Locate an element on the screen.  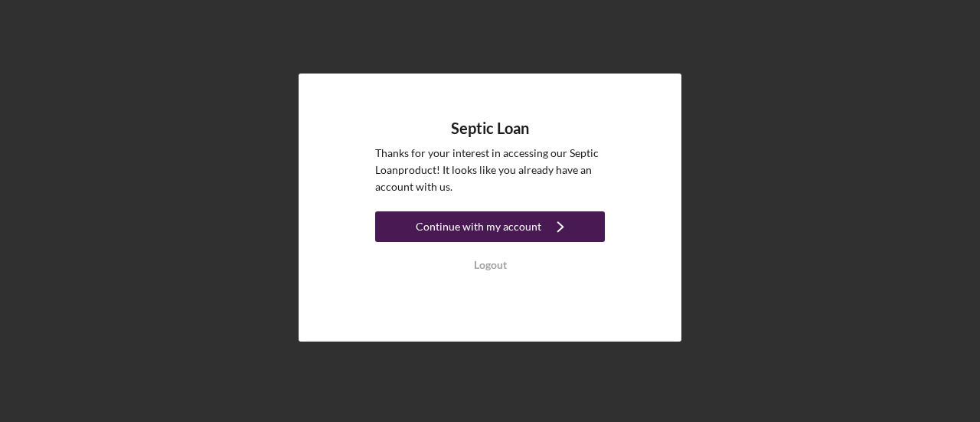
button: Continue with my account is located at coordinates (490, 226).